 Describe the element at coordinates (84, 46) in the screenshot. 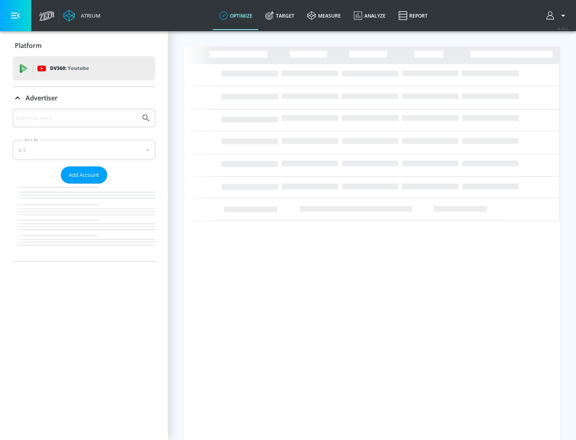

I see `div: Platform` at that location.